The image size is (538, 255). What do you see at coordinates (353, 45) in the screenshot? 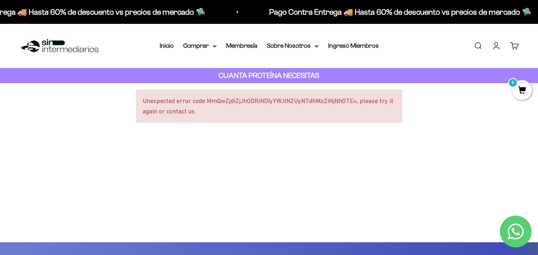
I see `a: Ingreso Miembros` at bounding box center [353, 45].